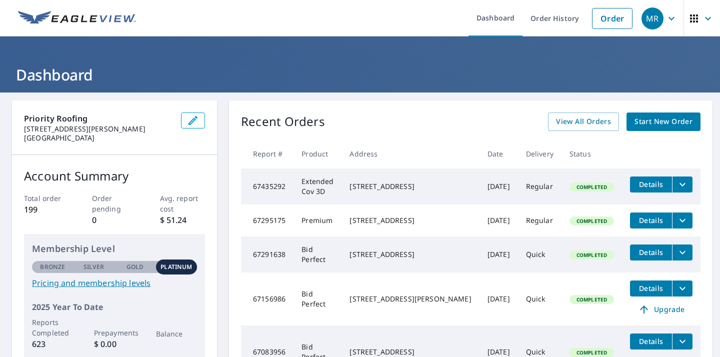 This screenshot has height=357, width=720. What do you see at coordinates (682, 184) in the screenshot?
I see `button: filesDropdownBtn-67435292` at bounding box center [682, 184].